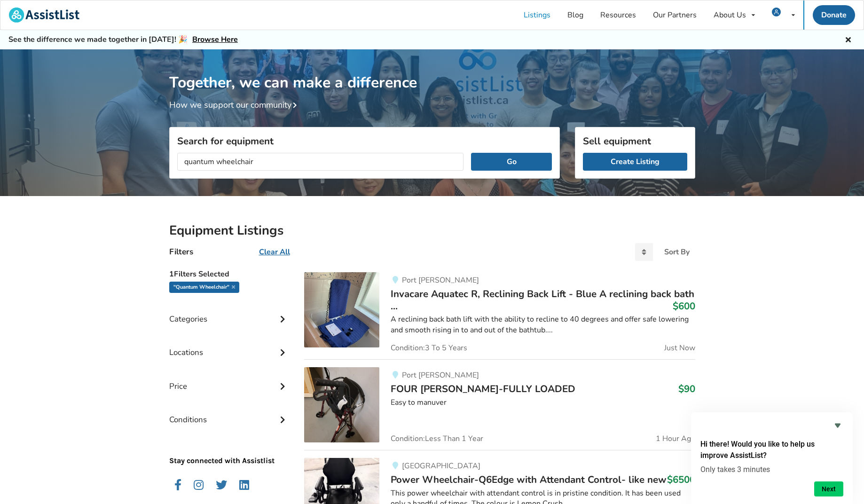 The image size is (864, 504). Describe the element at coordinates (230, 447) in the screenshot. I see `p: Stay connected with Assistlist` at that location.